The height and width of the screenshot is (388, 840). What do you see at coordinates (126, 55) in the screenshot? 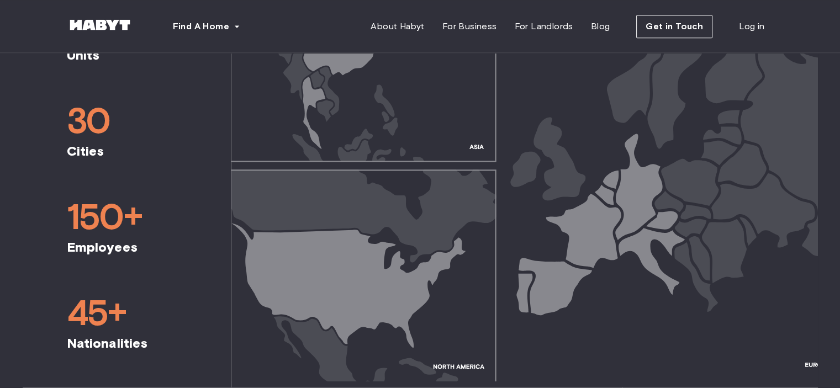
I see `span: Units` at bounding box center [126, 55].